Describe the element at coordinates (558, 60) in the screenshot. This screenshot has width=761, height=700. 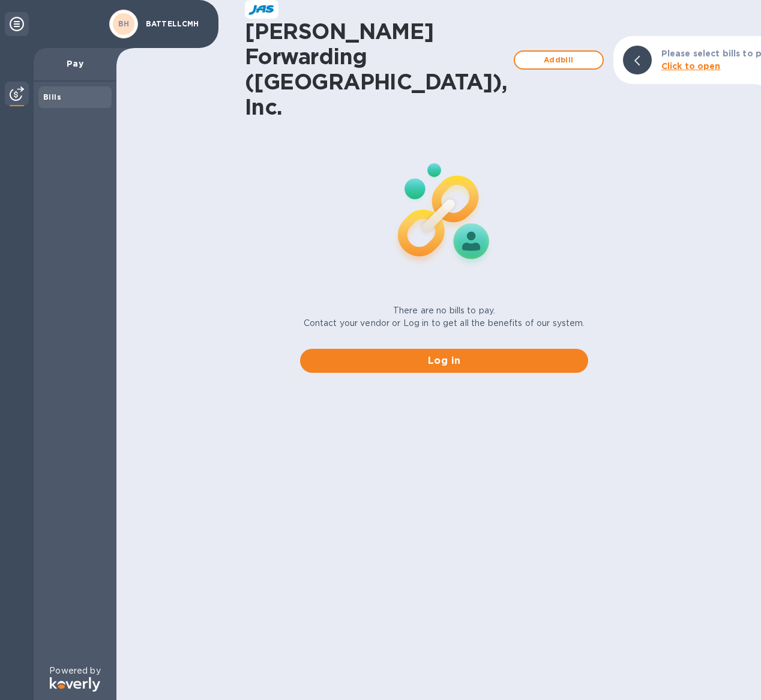
I see `span: Add bill` at that location.